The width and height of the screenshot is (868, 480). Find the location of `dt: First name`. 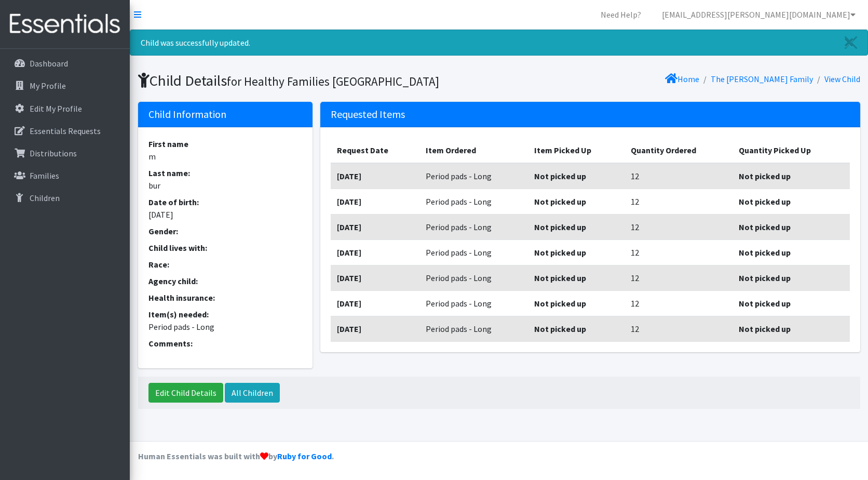

dt: First name is located at coordinates (225, 144).